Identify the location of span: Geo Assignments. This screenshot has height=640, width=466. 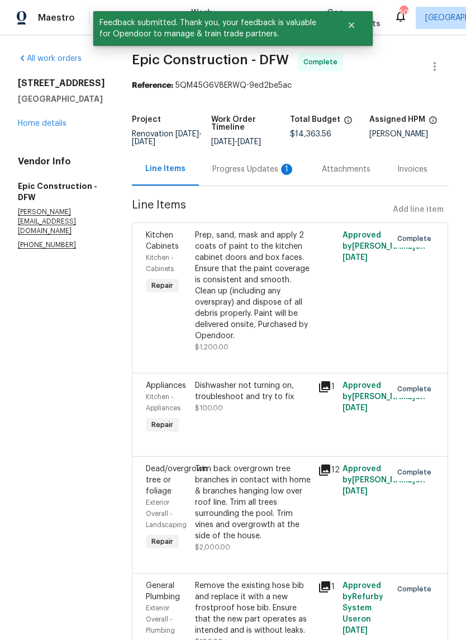
(354, 18).